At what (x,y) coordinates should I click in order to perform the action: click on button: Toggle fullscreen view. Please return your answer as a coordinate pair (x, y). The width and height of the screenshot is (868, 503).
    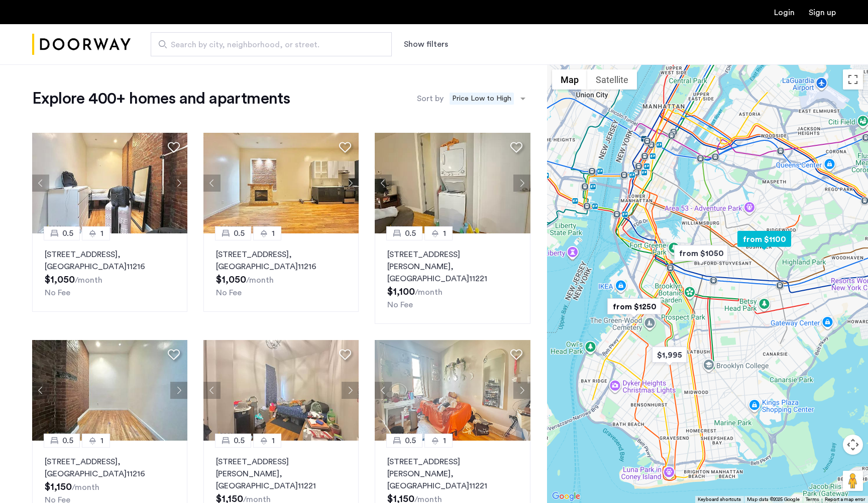
    Looking at the image, I should click on (853, 80).